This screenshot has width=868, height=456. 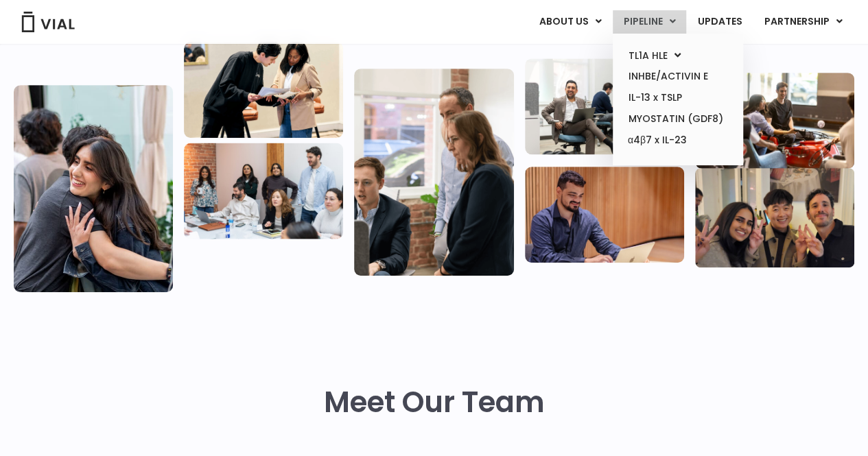 What do you see at coordinates (649, 22) in the screenshot?
I see `a: PIPELINEMenu Toggle` at bounding box center [649, 22].